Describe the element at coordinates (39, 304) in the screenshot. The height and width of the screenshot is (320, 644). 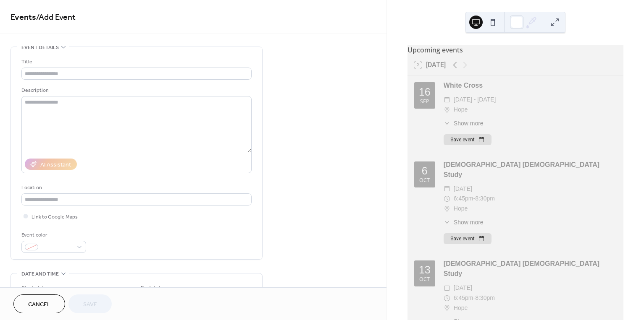
I see `a: Cancel` at that location.